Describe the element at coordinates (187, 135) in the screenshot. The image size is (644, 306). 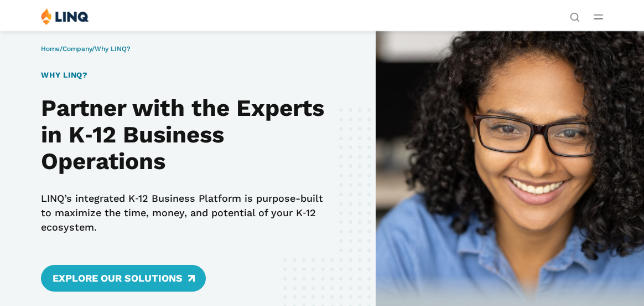
I see `h2: Partner with the Experts in K‑12 Business Operations` at that location.